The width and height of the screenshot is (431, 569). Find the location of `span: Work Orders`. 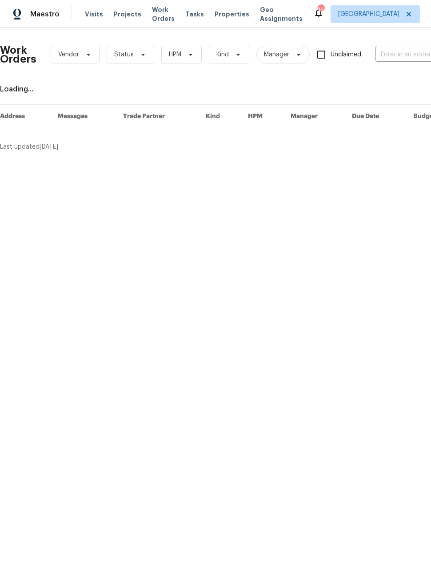

span: Work Orders is located at coordinates (163, 14).